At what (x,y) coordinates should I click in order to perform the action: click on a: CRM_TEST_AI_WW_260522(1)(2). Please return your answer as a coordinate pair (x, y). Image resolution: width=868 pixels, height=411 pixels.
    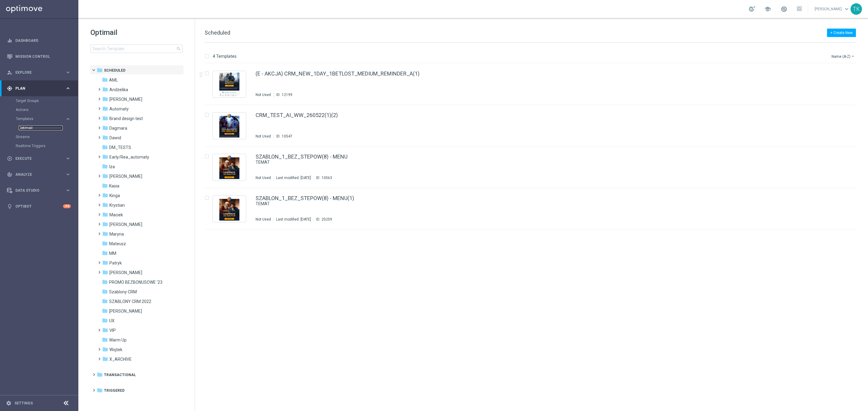
    Looking at the image, I should click on (297, 115).